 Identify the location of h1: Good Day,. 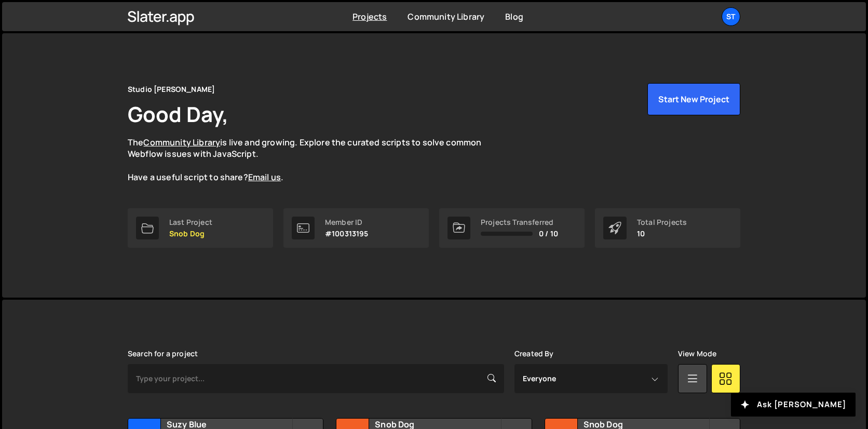
(178, 113).